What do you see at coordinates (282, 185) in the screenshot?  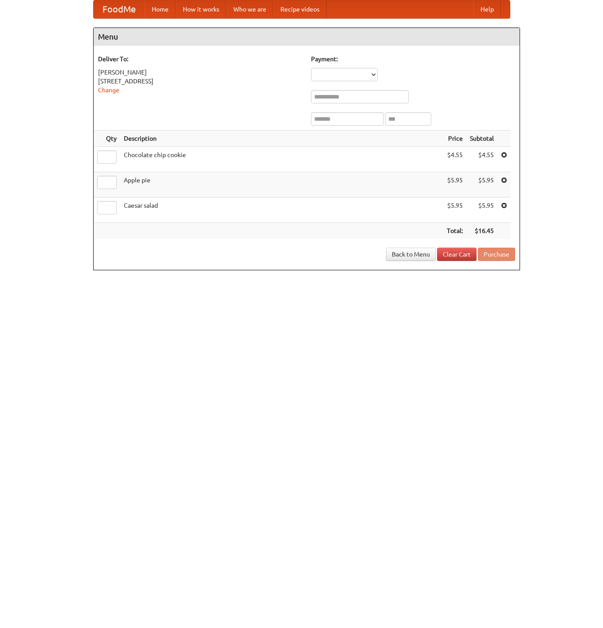 I see `td: Apple pie` at bounding box center [282, 185].